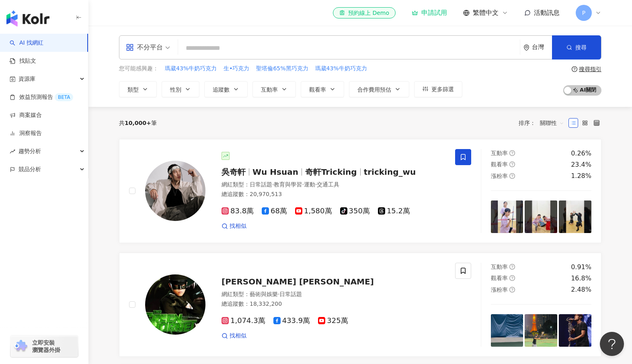 This screenshot has width=632, height=364. Describe the element at coordinates (30, 169) in the screenshot. I see `span: 競品分析` at that location.